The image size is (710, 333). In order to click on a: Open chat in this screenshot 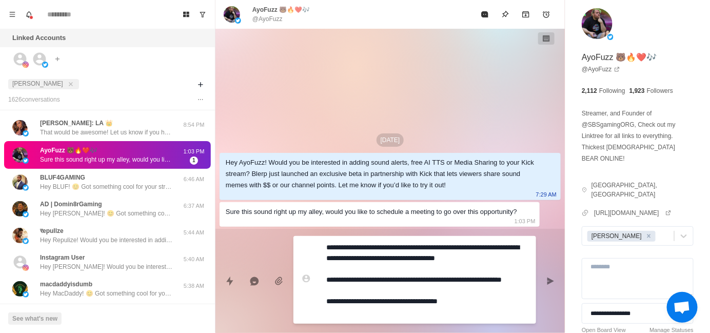, I will do `click(682, 307)`.